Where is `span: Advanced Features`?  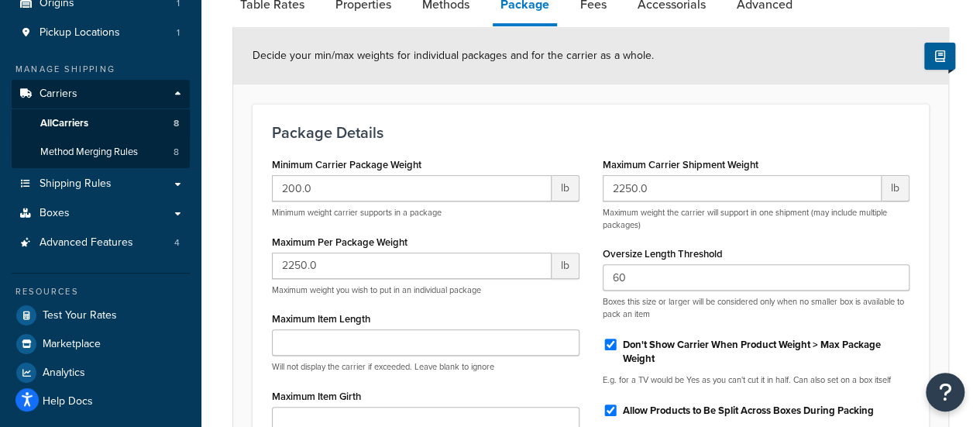 span: Advanced Features is located at coordinates (86, 242).